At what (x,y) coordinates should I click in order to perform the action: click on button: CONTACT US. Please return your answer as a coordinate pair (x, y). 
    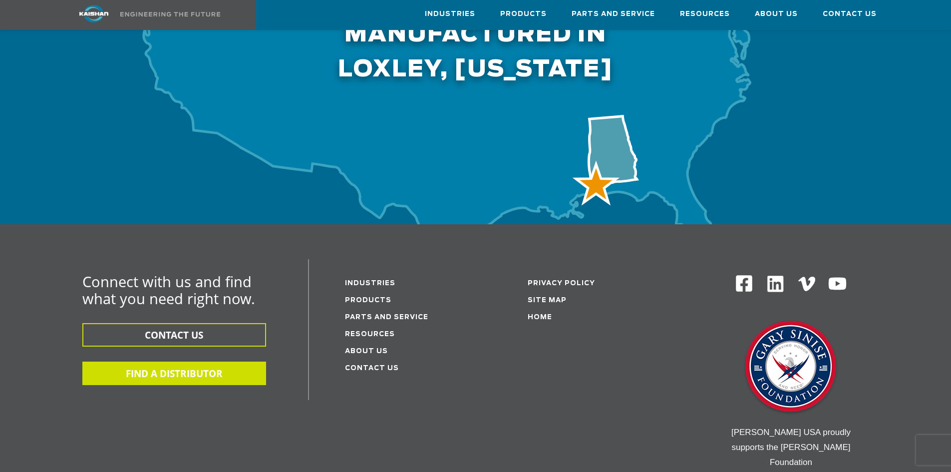
    Looking at the image, I should click on (174, 335).